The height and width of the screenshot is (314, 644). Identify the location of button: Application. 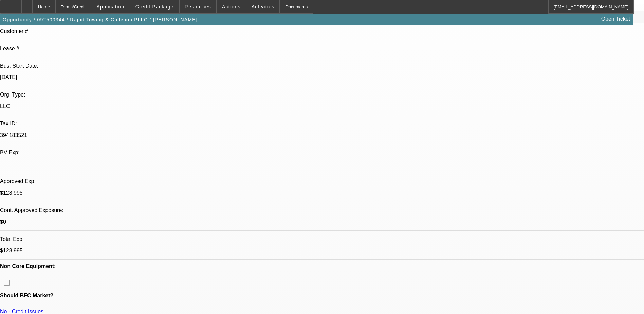
(110, 7).